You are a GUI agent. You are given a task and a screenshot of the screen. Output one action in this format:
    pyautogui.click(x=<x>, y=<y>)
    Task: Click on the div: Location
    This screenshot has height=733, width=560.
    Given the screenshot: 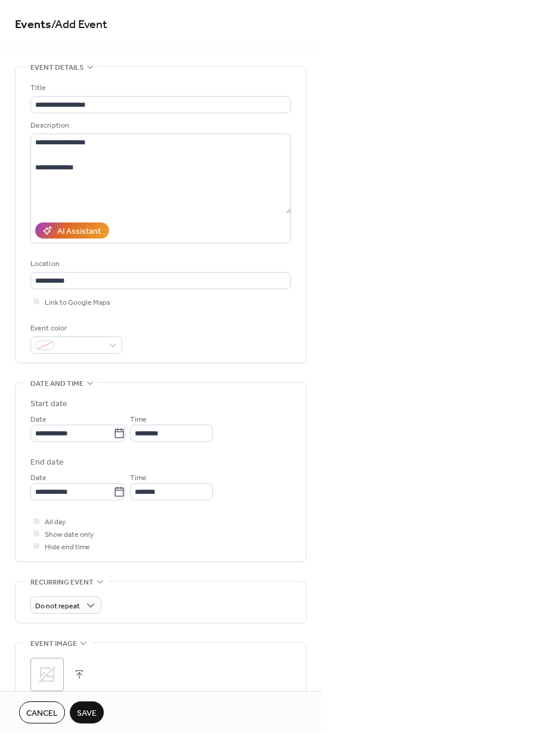 What is the action you would take?
    pyautogui.click(x=159, y=264)
    